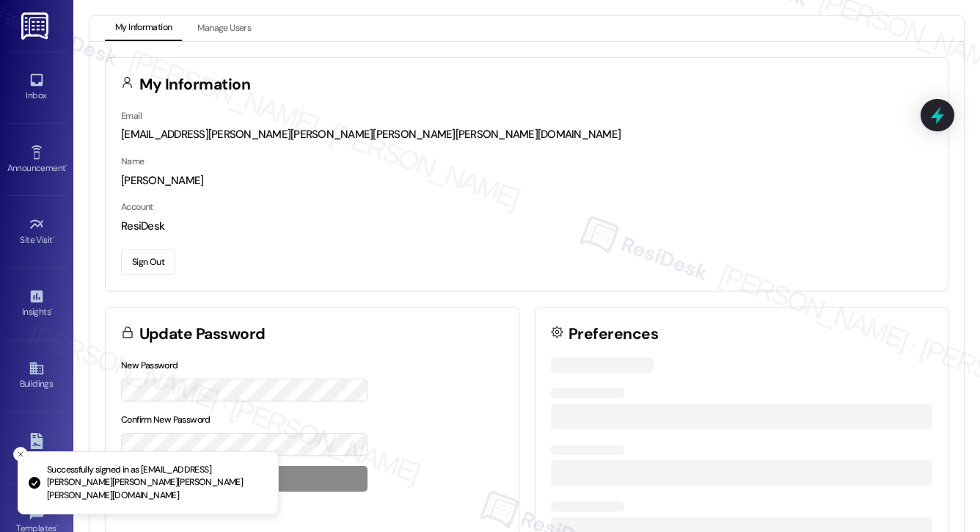 The image size is (980, 532). I want to click on label: New Password, so click(150, 366).